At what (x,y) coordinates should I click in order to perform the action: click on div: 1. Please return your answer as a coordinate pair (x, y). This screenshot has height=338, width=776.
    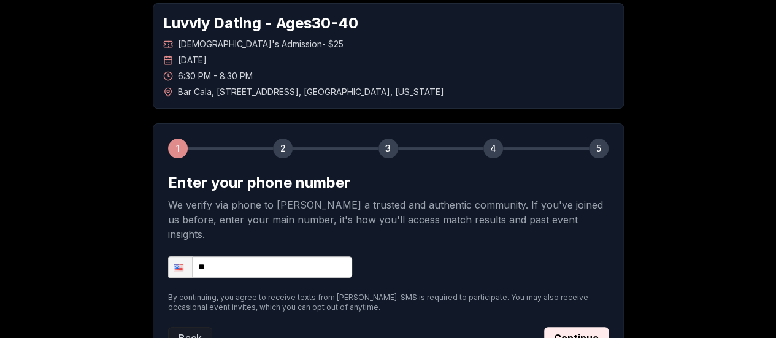
    Looking at the image, I should click on (178, 148).